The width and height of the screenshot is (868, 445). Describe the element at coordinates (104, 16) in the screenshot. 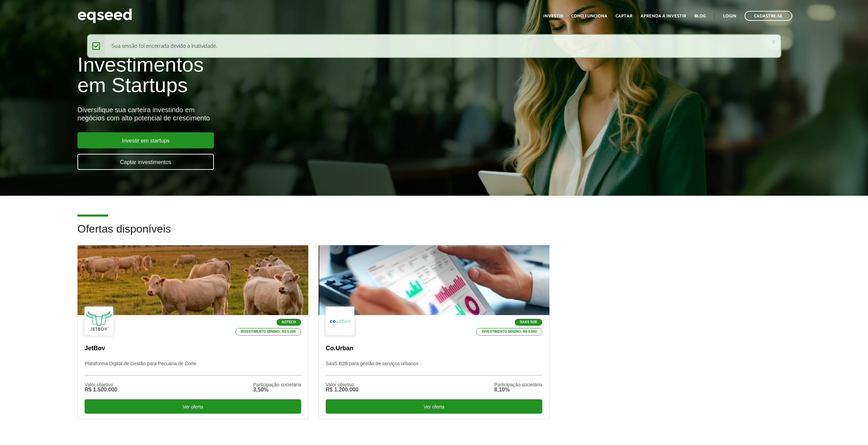

I see `img: EqSeed` at that location.